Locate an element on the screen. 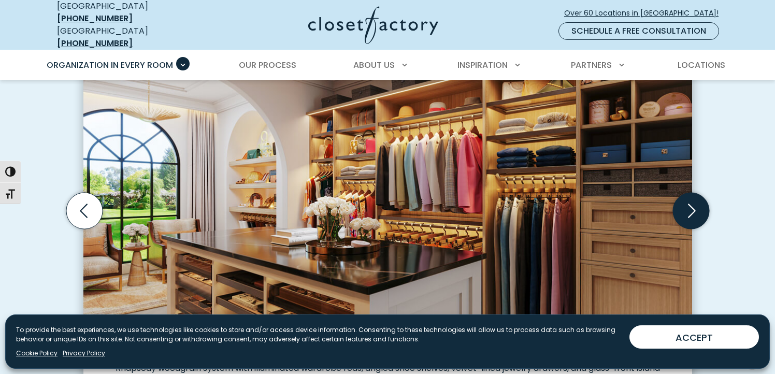 Image resolution: width=775 pixels, height=374 pixels. a: Privacy Policy is located at coordinates (84, 353).